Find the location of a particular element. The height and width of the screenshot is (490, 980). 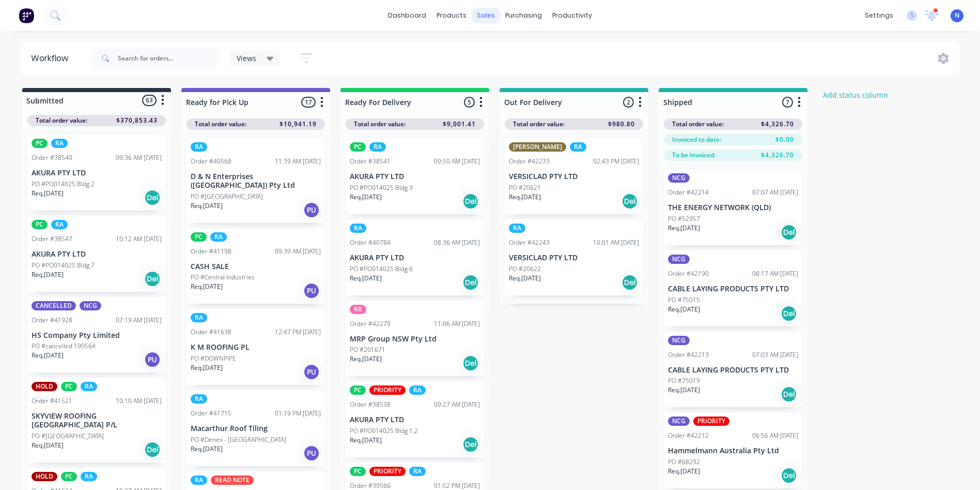

p: PO #201671 is located at coordinates (367, 350).